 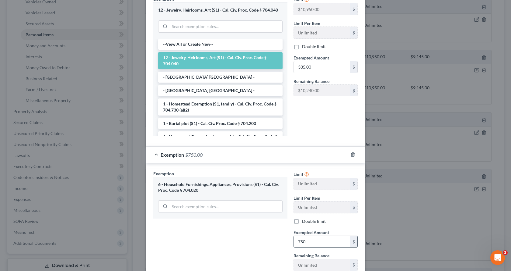 What do you see at coordinates (506, 252) in the screenshot?
I see `span: 2` at bounding box center [506, 252].